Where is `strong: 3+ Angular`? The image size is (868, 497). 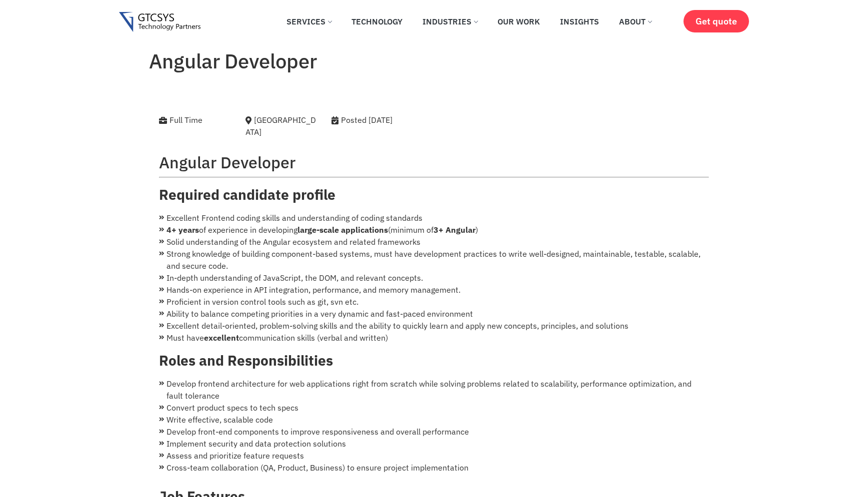 strong: 3+ Angular is located at coordinates (455, 230).